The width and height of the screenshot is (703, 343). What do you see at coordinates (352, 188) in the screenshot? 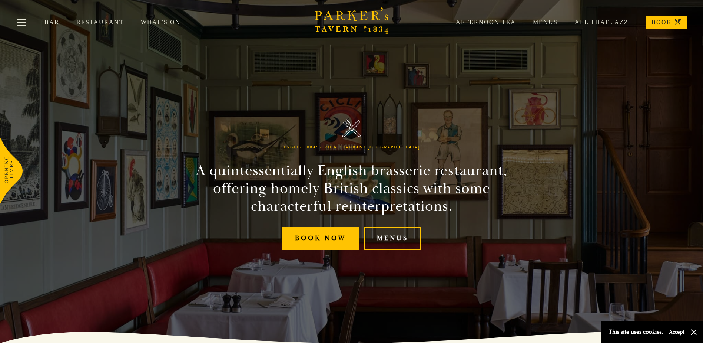
I see `h2: A quintessentially English brasserie restaurant, offering homely British classics with some chara...` at bounding box center [352, 188].